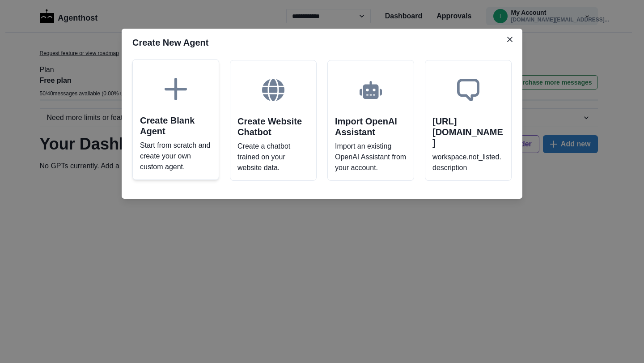 The width and height of the screenshot is (644, 363). What do you see at coordinates (273, 127) in the screenshot?
I see `h2: Create Website Chatbot` at bounding box center [273, 127].